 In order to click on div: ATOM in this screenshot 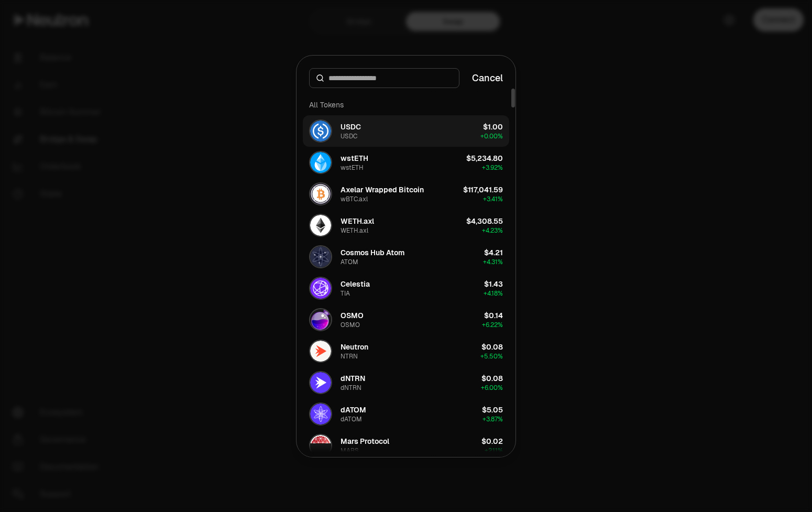, I will do `click(349, 262)`.